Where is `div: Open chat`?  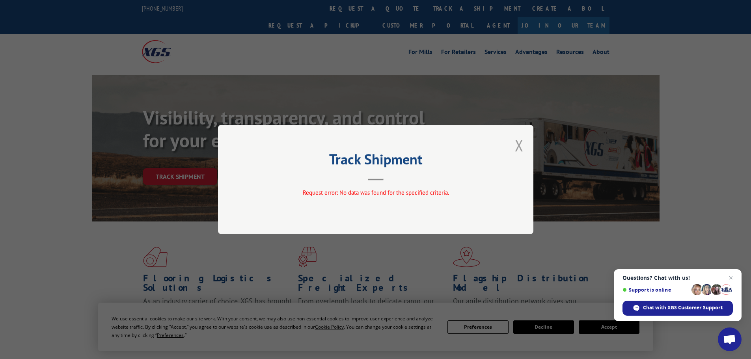
div: Open chat is located at coordinates (730, 340).